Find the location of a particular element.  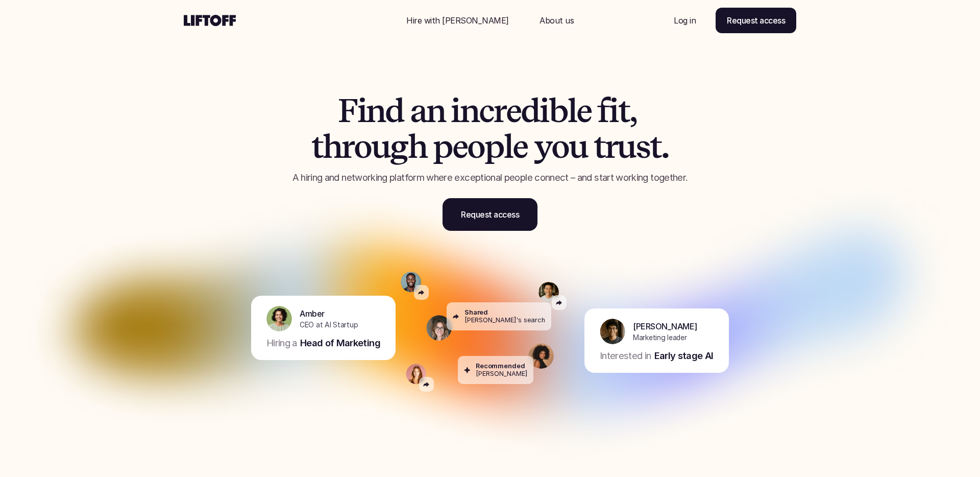

span: c is located at coordinates (486, 111).